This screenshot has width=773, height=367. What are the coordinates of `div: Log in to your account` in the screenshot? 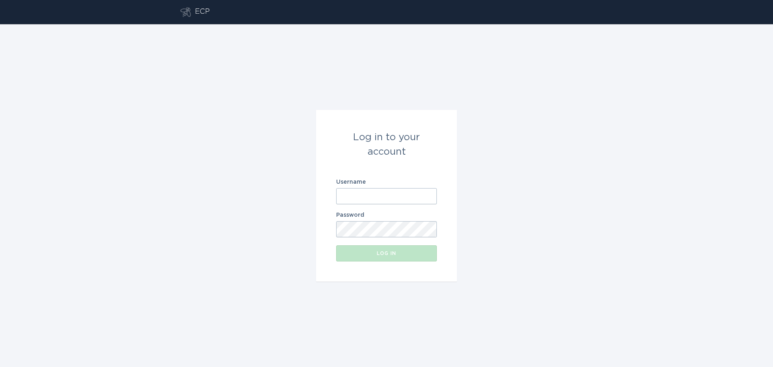 It's located at (387, 145).